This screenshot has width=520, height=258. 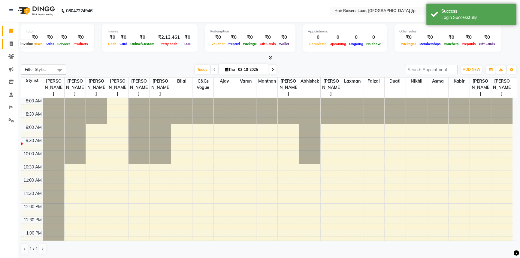 I want to click on div: Success, so click(x=476, y=11).